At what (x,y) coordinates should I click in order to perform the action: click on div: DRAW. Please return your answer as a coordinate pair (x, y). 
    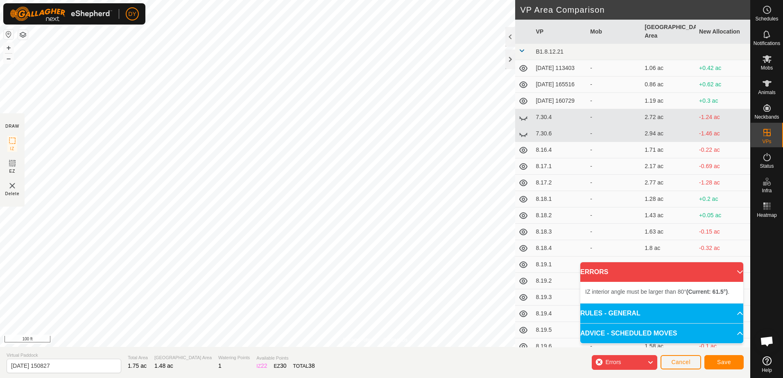
    Looking at the image, I should click on (12, 126).